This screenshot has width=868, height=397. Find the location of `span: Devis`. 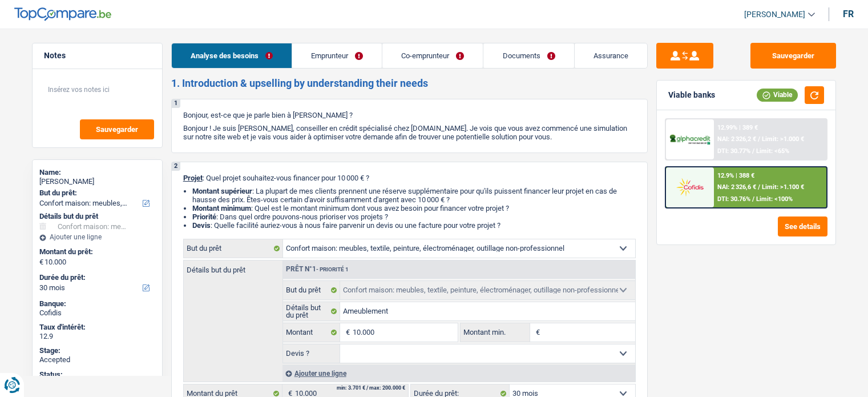

span: Devis is located at coordinates (201, 225).